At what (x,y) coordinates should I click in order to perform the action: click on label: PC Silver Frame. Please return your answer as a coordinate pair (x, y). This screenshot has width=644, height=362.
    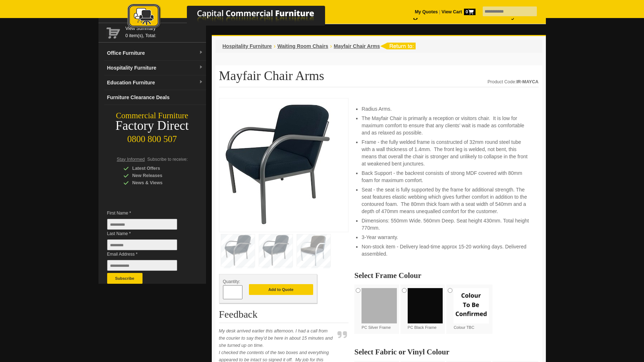
    Looking at the image, I should click on (379, 309).